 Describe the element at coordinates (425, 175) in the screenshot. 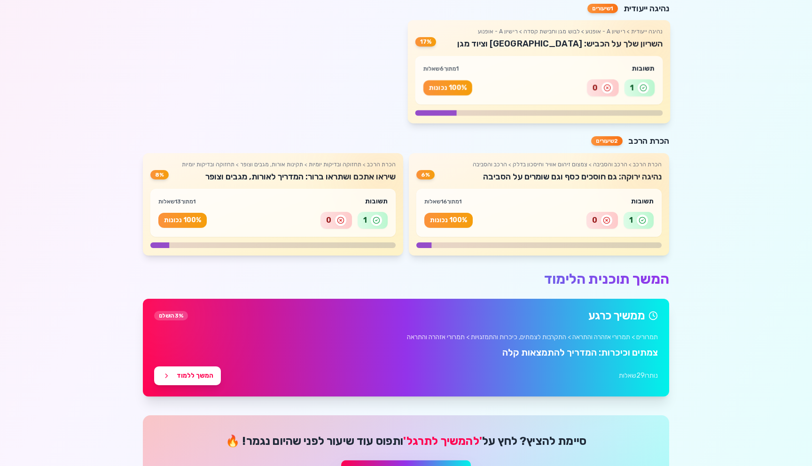

I see `div: 6 %` at that location.